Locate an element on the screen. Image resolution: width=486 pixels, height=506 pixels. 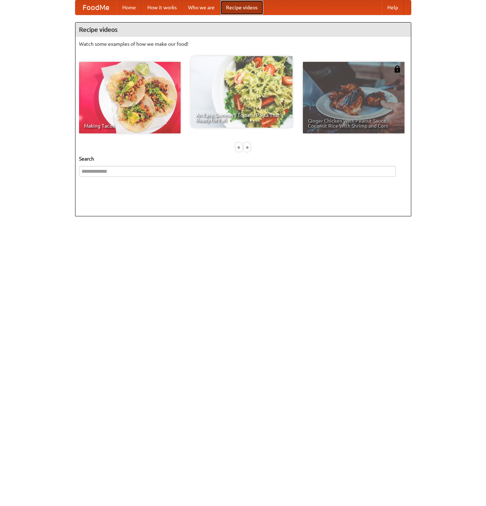
a: Home is located at coordinates (129, 8).